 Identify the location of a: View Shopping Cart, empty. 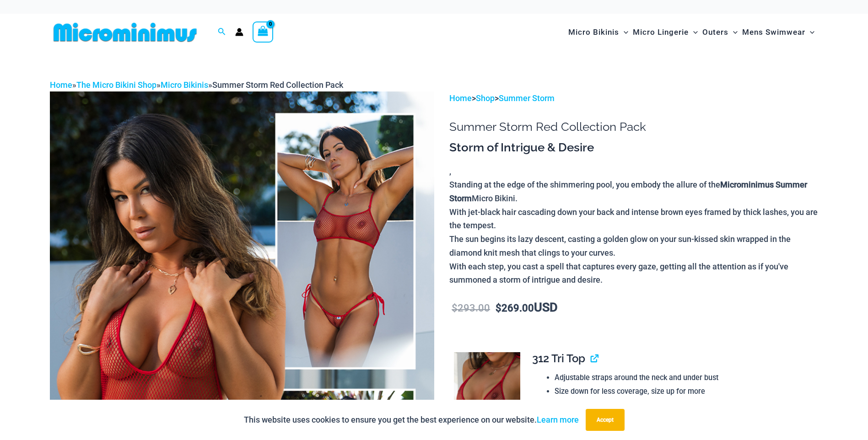
(263, 32).